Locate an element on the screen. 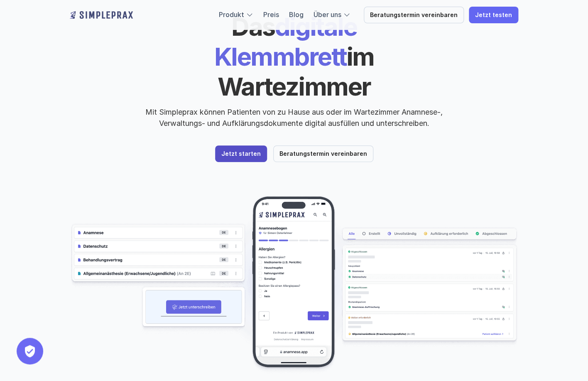 The image size is (588, 381). p: Mit Simpleprax können Patienten von zu Hause aus oder im Wartezimmer Anamnese-, Verwaltungs- und ... is located at coordinates (294, 117).